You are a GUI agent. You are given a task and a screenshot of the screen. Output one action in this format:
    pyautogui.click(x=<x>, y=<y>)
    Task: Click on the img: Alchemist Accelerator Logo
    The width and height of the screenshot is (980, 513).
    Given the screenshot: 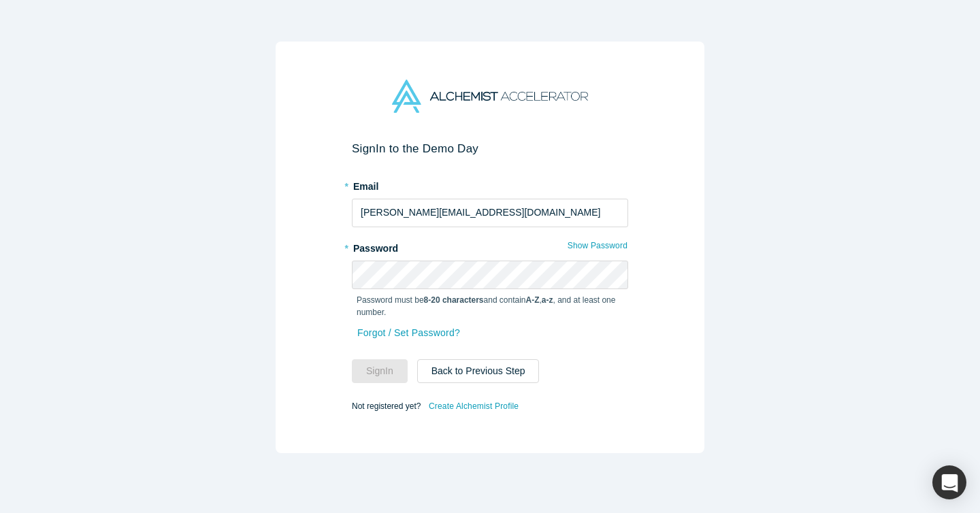 What is the action you would take?
    pyautogui.click(x=490, y=96)
    